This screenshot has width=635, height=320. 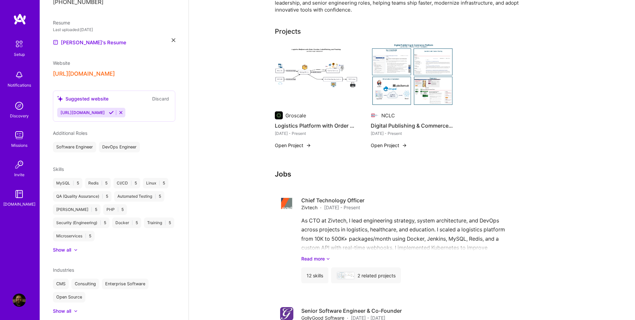 I want to click on img: Digital Publishing & Commerce Platform, so click(x=412, y=75).